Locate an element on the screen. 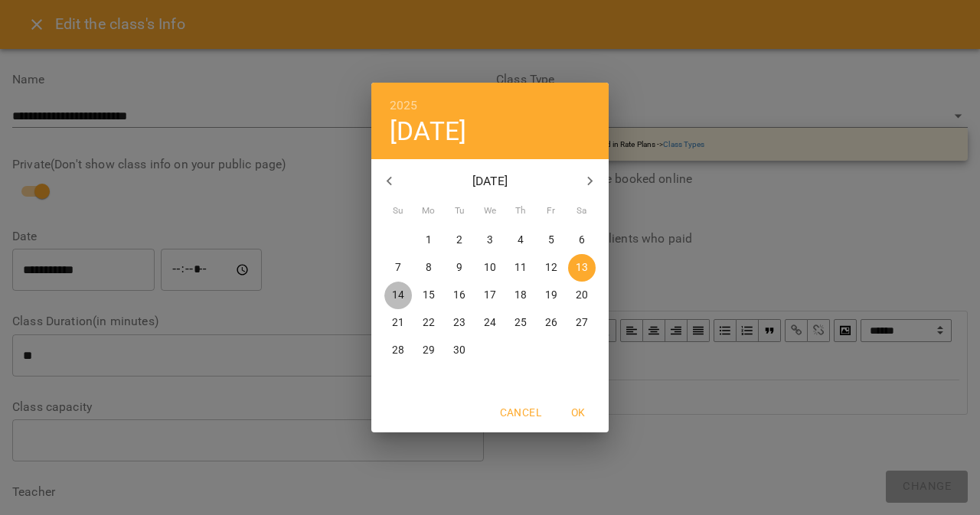 Image resolution: width=980 pixels, height=515 pixels. button: 30 is located at coordinates (459, 351).